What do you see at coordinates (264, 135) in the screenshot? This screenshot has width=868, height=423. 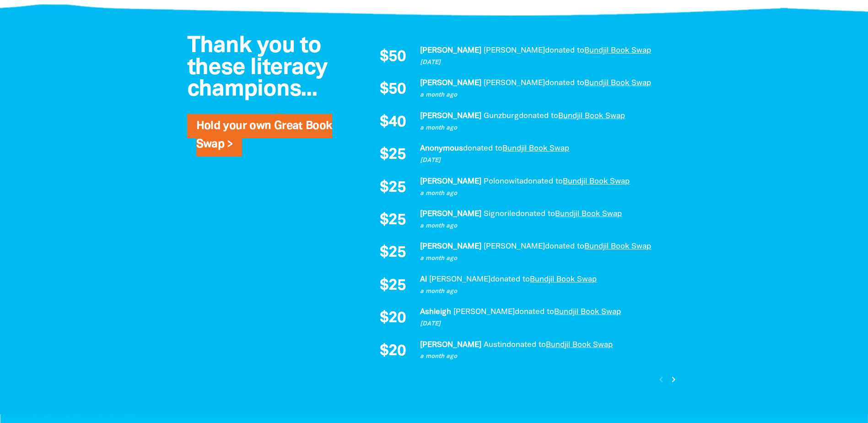 I see `a: Hold your own Great Book Swap >` at bounding box center [264, 135].